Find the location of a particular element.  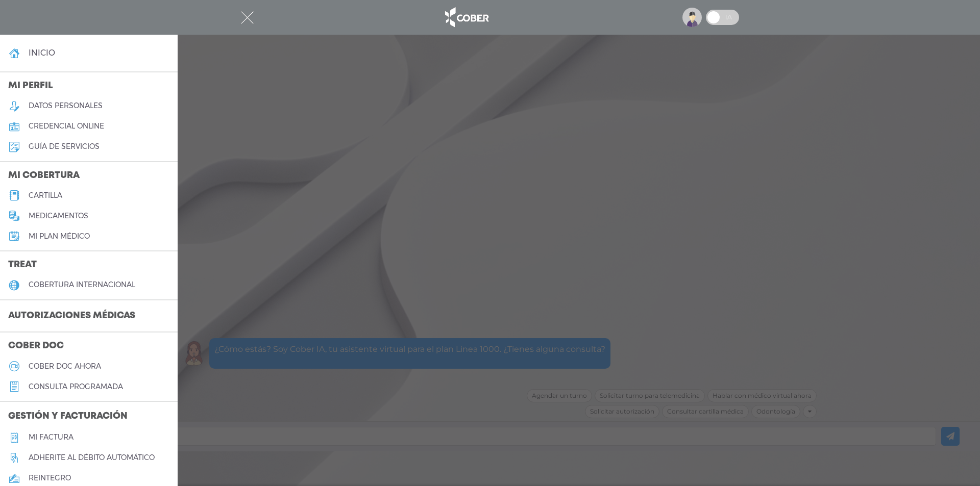

h5: guía de servicios is located at coordinates (64, 146).